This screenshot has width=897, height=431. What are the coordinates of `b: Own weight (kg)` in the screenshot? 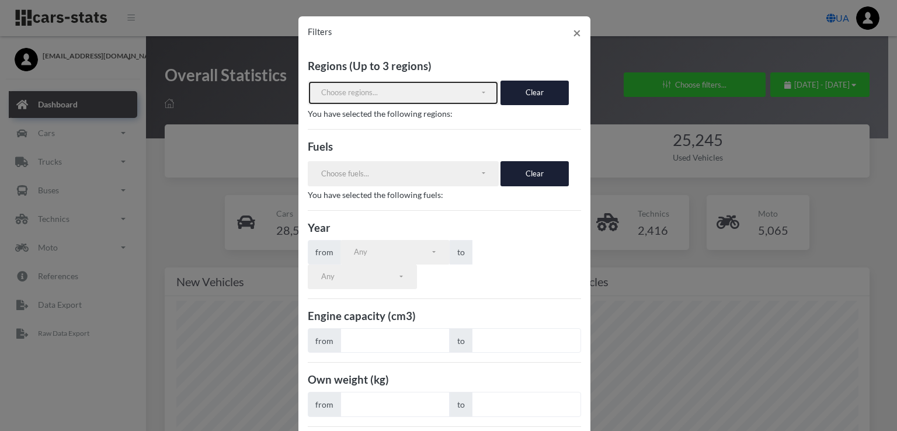 It's located at (348, 380).